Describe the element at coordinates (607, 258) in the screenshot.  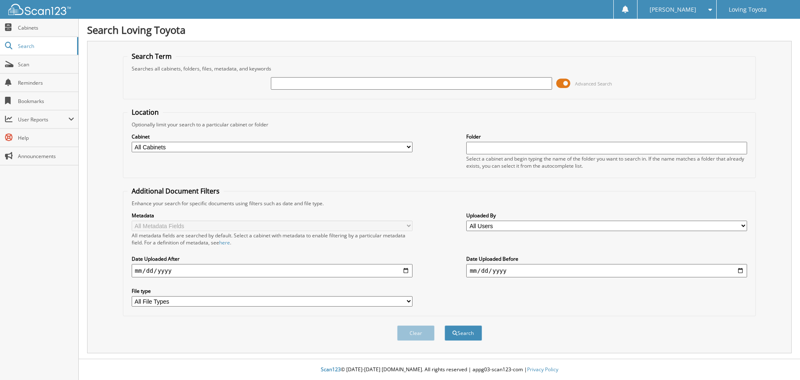
I see `label: Date Uploaded Before` at that location.